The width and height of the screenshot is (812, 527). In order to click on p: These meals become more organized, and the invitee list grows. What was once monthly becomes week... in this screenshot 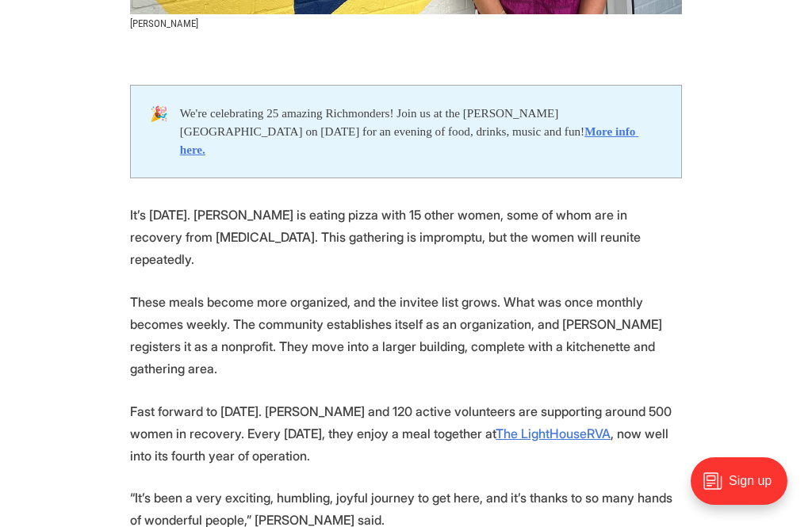, I will do `click(406, 335)`.